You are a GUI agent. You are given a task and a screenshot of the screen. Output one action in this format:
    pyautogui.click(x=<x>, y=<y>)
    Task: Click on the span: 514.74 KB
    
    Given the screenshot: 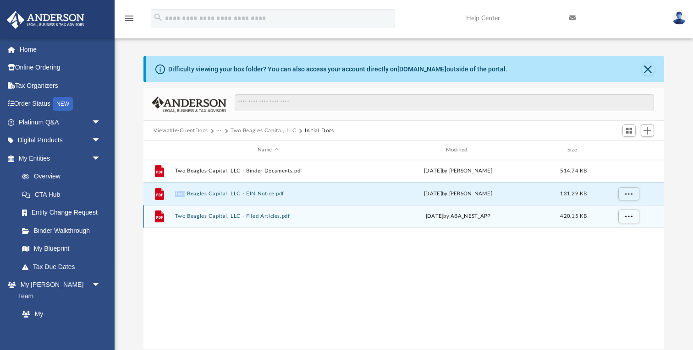 What is the action you would take?
    pyautogui.click(x=573, y=171)
    